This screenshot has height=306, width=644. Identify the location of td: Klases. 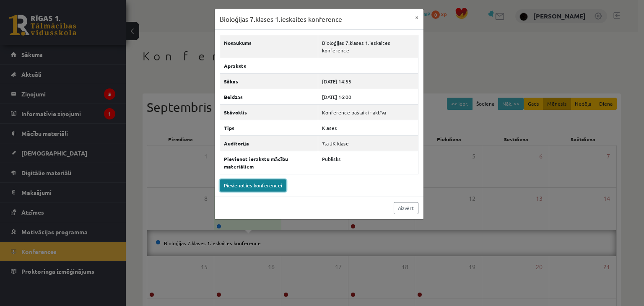
(368, 127).